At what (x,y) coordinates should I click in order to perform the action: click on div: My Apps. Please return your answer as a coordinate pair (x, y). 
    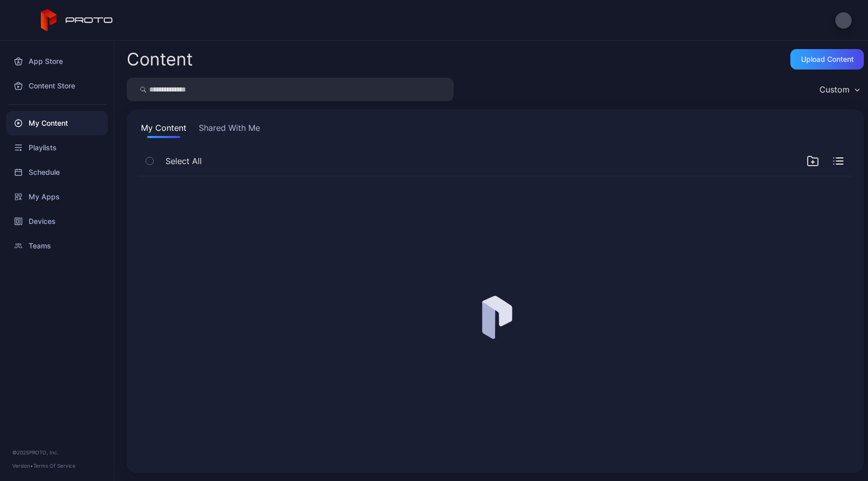
    Looking at the image, I should click on (56, 197).